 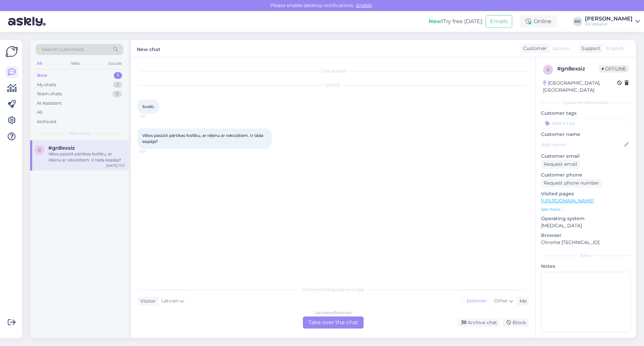 I want to click on div: AS Veikand, so click(x=609, y=24).